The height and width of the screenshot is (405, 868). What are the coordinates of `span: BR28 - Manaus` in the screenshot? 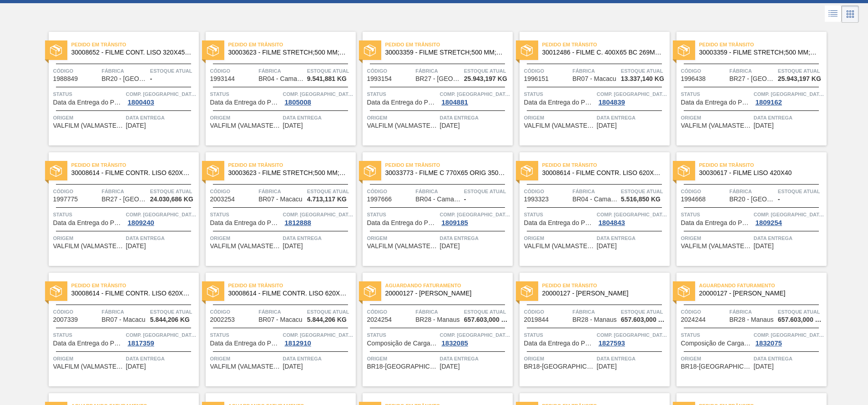 It's located at (594, 320).